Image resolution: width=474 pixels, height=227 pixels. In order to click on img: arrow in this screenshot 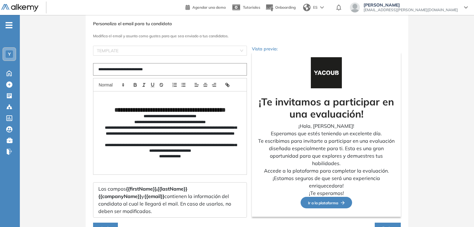, I will do `click(322, 7)`.